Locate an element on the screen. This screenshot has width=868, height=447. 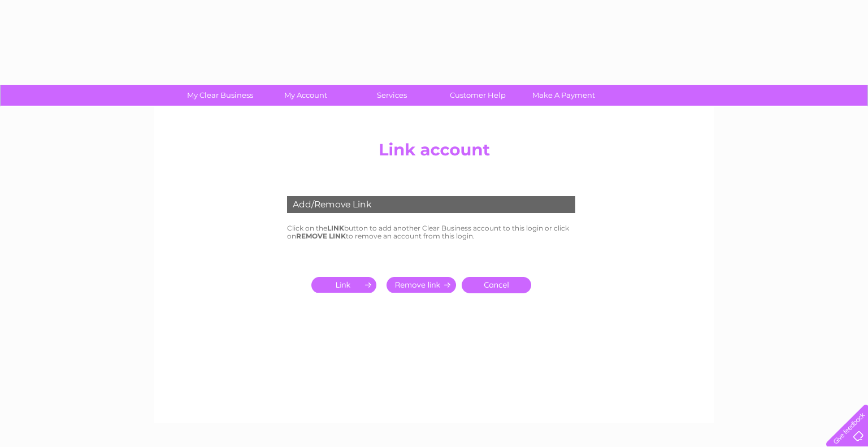
a: Cancel is located at coordinates (496, 285).